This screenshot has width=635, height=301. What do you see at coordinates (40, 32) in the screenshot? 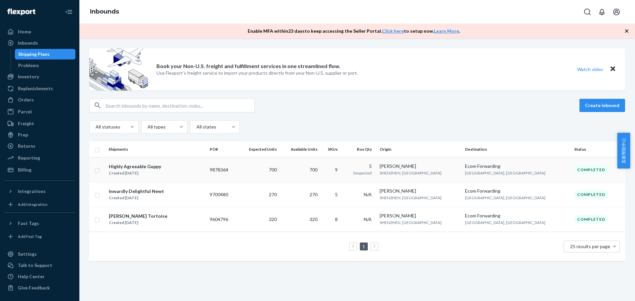
I see `a: Home` at bounding box center [40, 32].